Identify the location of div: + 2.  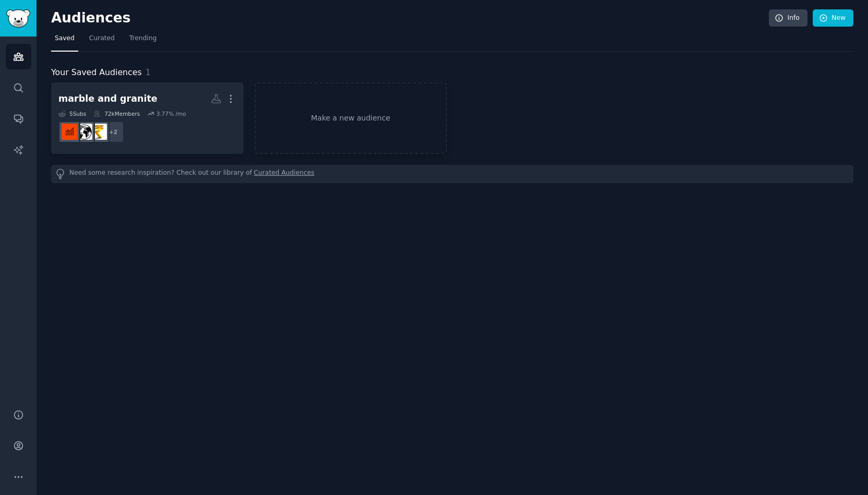
(113, 132).